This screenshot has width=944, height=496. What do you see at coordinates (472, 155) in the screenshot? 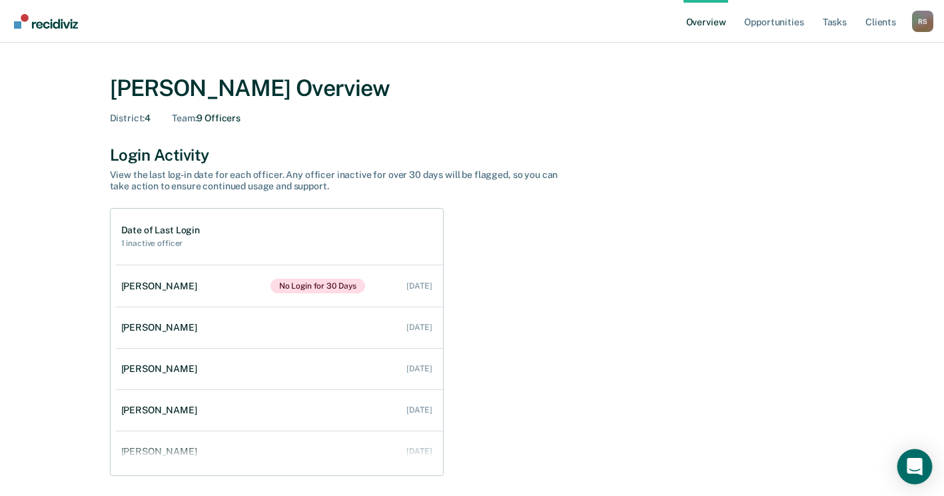
I see `div: Login Activity` at bounding box center [472, 155].